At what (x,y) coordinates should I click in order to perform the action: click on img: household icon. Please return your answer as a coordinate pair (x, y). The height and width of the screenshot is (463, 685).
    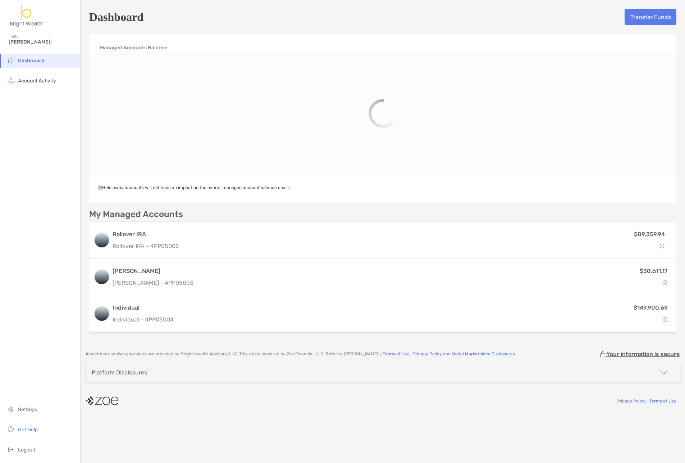
    Looking at the image, I should click on (11, 60).